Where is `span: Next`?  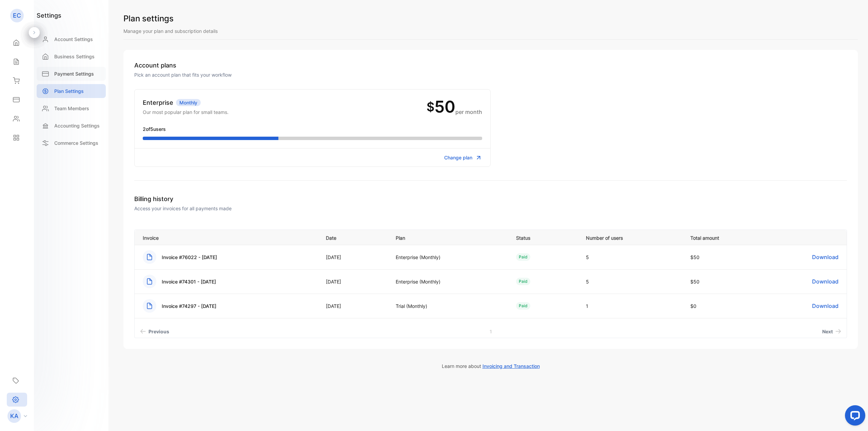 span: Next is located at coordinates (828, 331).